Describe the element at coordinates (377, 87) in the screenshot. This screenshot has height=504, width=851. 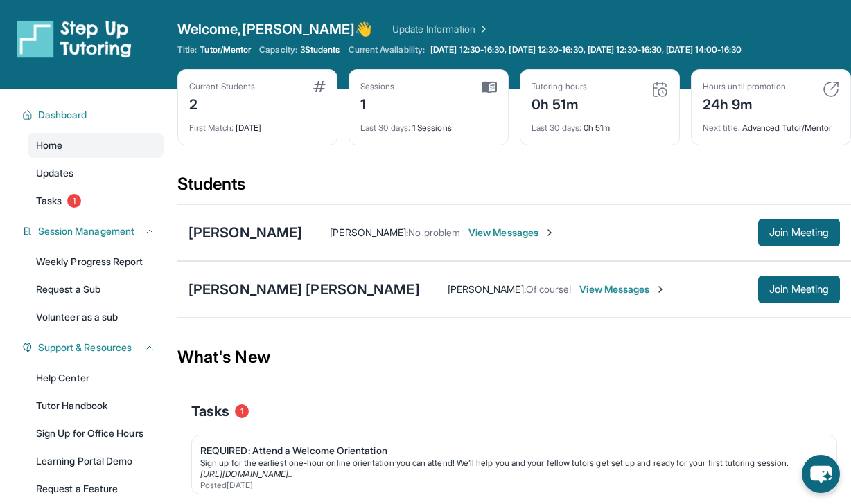
I see `div: Sessions` at that location.